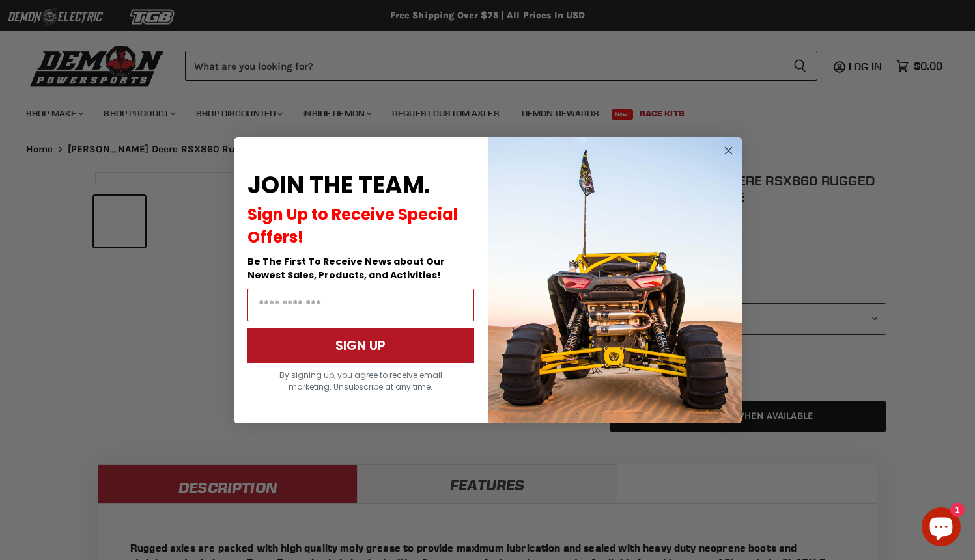 The image size is (975, 560). I want to click on span: Be The First To Receive News about Our Newest Sales, Products, and Activities!, so click(346, 268).